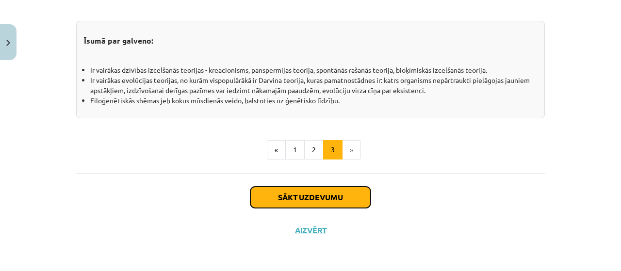 This screenshot has width=621, height=271. Describe the element at coordinates (295, 150) in the screenshot. I see `button: 1` at that location.